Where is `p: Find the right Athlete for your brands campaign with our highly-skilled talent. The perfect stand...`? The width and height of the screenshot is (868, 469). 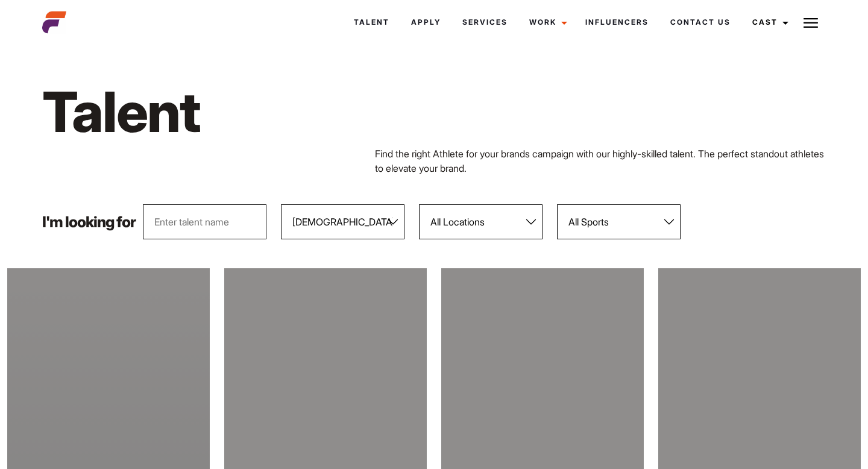
p: Find the right Athlete for your brands campaign with our highly-skilled talent. The perfect stand... is located at coordinates (600, 161).